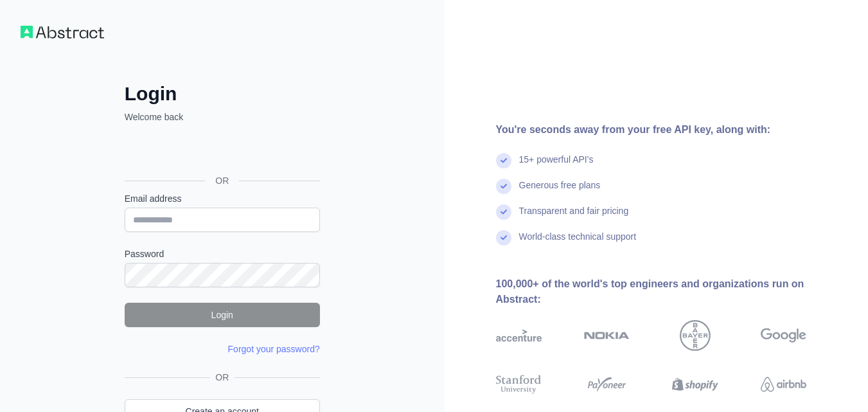 This screenshot has height=412, width=868. What do you see at coordinates (607, 336) in the screenshot?
I see `img: nokia` at bounding box center [607, 336].